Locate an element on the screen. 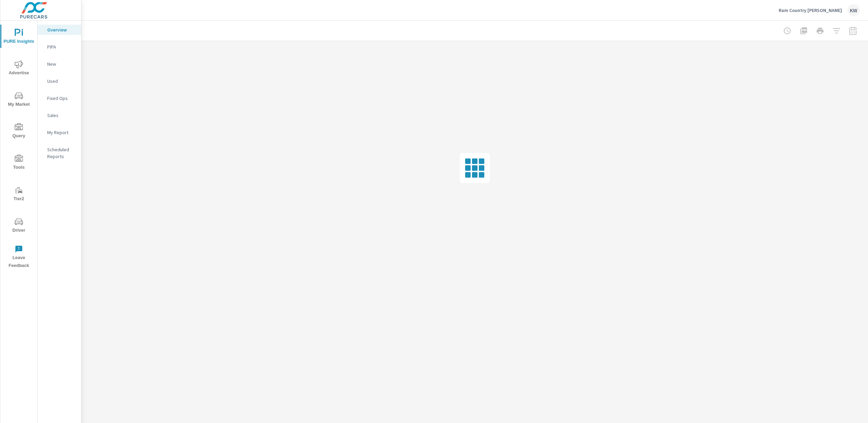  p: Fixed Ops is located at coordinates (61, 98).